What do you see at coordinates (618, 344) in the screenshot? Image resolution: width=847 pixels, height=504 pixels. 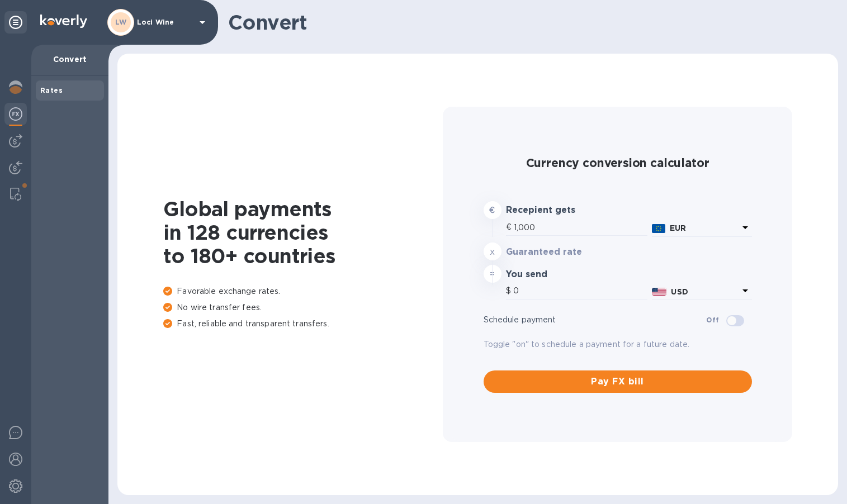 I see `p: Toggle "on" to schedule a payment for a future date.` at bounding box center [618, 344].